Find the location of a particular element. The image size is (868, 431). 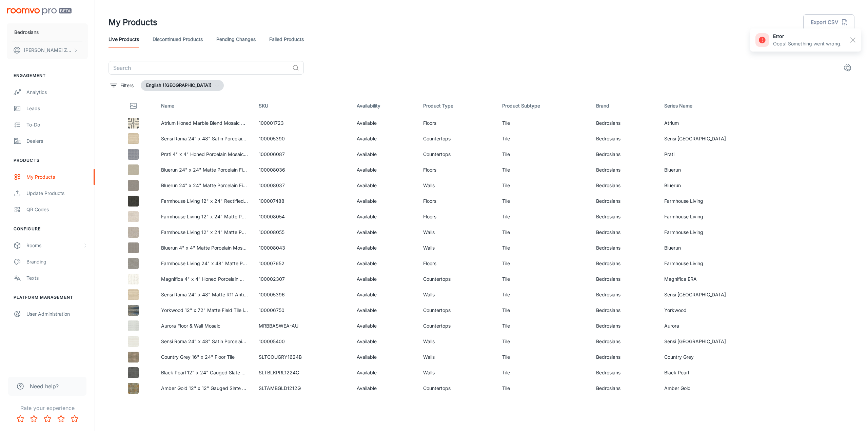

td: Magnifica ERA is located at coordinates (708, 279).